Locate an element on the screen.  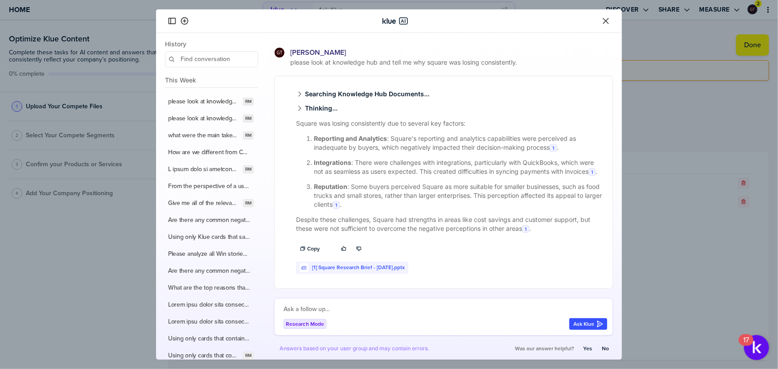
button: Yes is located at coordinates (588, 349).